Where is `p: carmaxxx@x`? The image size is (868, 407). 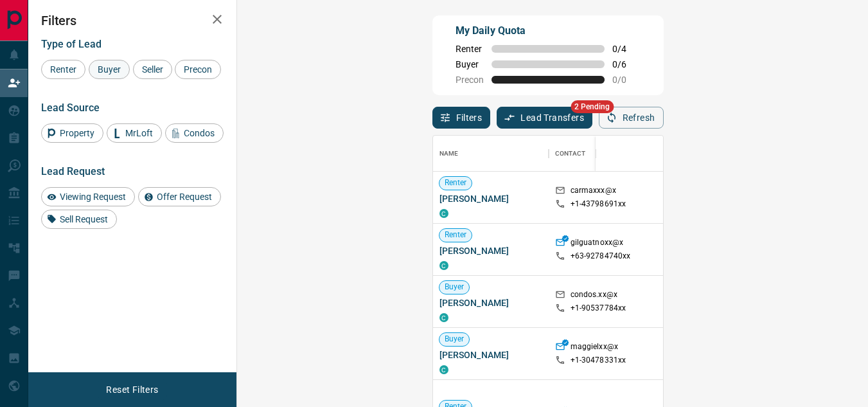
p: carmaxxx@x is located at coordinates (593, 191).